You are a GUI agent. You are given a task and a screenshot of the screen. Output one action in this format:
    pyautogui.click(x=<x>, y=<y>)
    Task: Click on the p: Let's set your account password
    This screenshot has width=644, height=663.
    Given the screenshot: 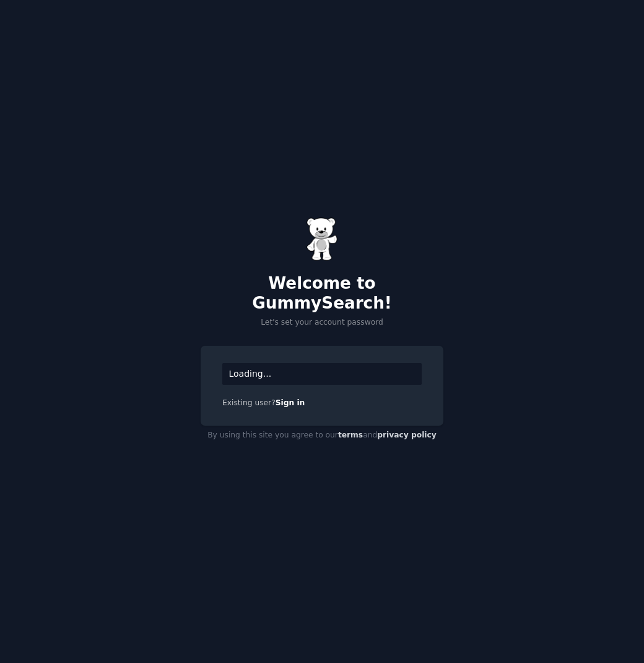 What is the action you would take?
    pyautogui.click(x=322, y=322)
    